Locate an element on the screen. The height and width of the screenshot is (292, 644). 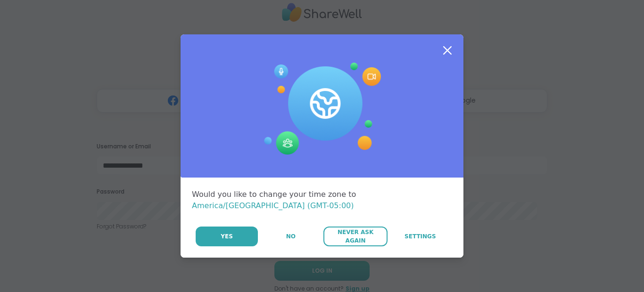
button: Yes is located at coordinates (226, 237).